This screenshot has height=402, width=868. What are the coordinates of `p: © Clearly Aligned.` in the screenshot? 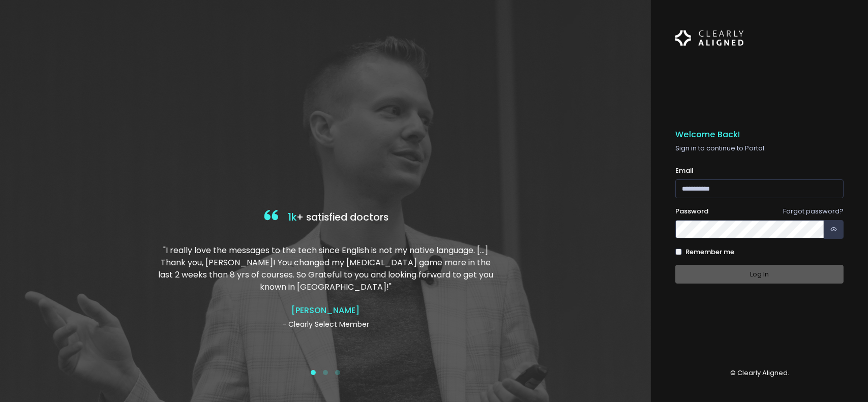 It's located at (759, 373).